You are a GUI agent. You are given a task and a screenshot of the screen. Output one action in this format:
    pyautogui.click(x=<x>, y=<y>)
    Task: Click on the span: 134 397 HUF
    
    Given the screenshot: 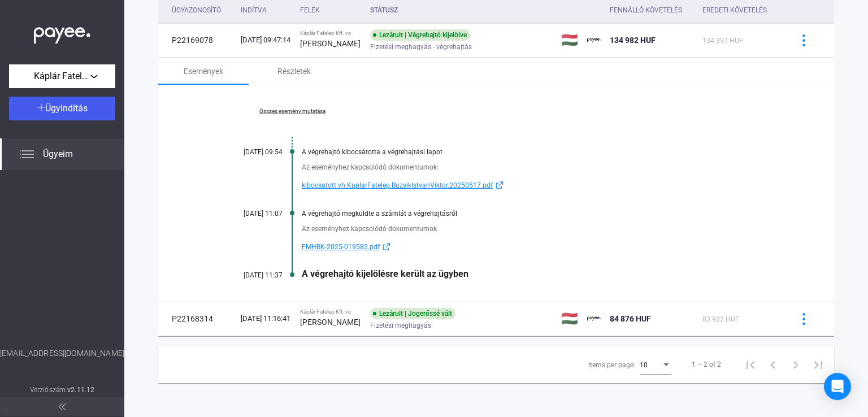 What is the action you would take?
    pyautogui.click(x=722, y=41)
    